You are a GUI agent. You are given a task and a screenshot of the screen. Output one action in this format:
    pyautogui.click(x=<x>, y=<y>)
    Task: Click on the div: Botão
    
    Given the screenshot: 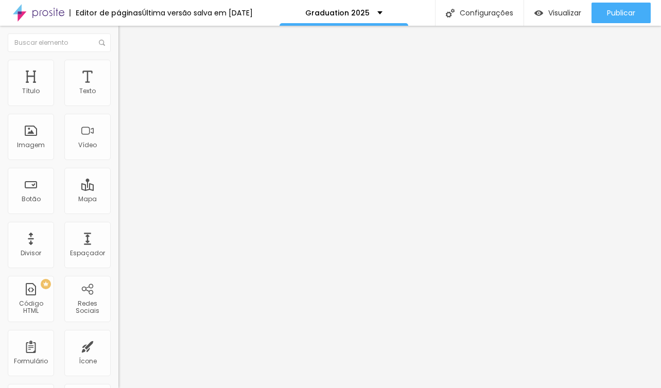 What is the action you would take?
    pyautogui.click(x=31, y=199)
    